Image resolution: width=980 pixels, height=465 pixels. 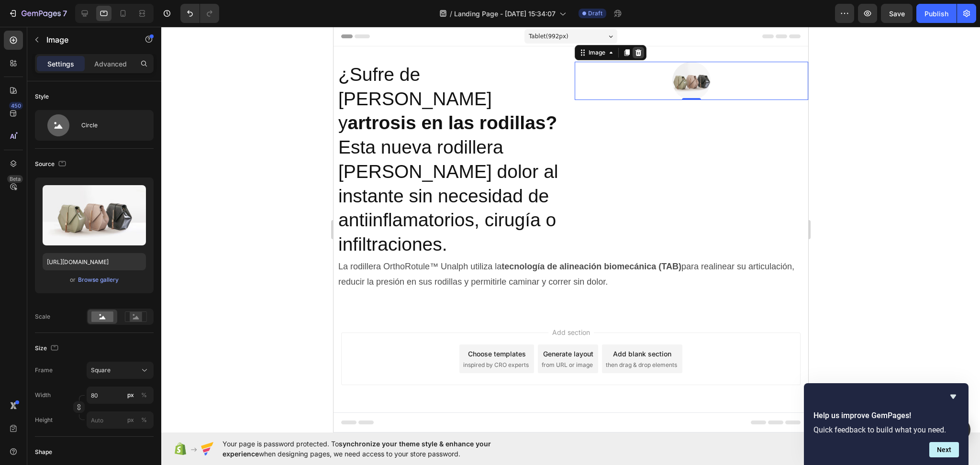 I want to click on button: Browse gallery, so click(x=98, y=280).